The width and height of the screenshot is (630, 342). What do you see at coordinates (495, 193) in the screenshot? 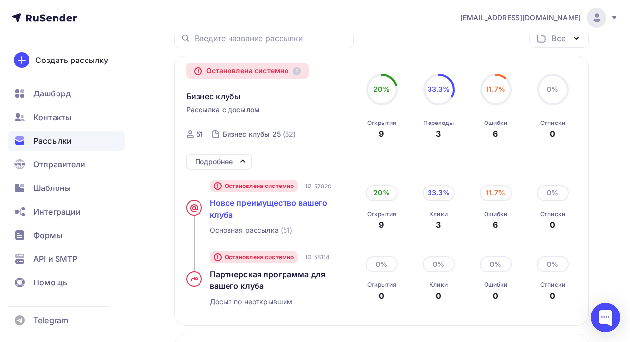
I see `div: 11.7%` at bounding box center [495, 193].